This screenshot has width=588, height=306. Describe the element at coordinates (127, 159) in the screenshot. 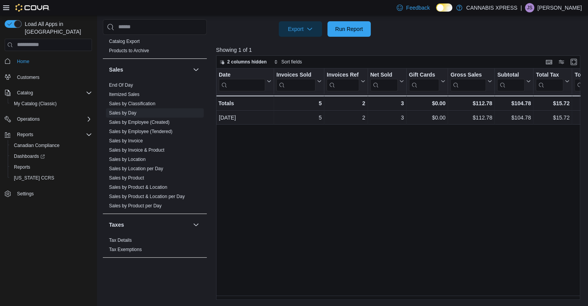

I see `a: Sales by Location` at that location.